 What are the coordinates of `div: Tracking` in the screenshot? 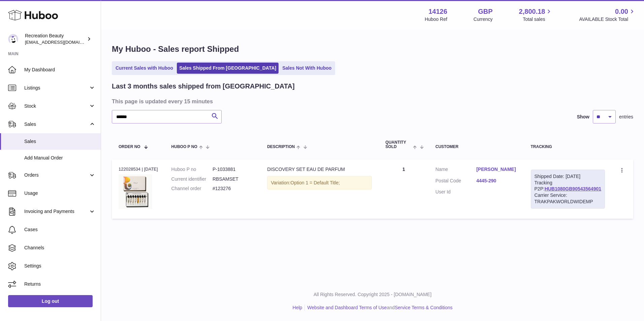 It's located at (568, 147).